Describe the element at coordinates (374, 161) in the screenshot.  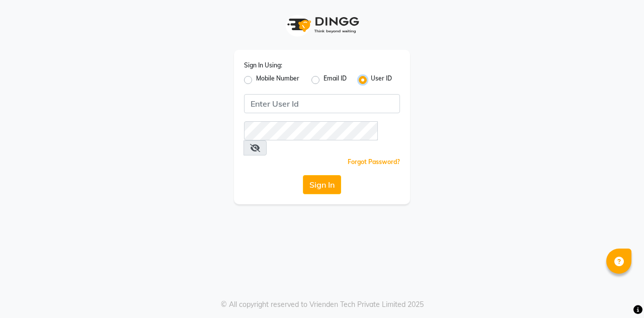
I see `a: Forgot Password?` at that location.